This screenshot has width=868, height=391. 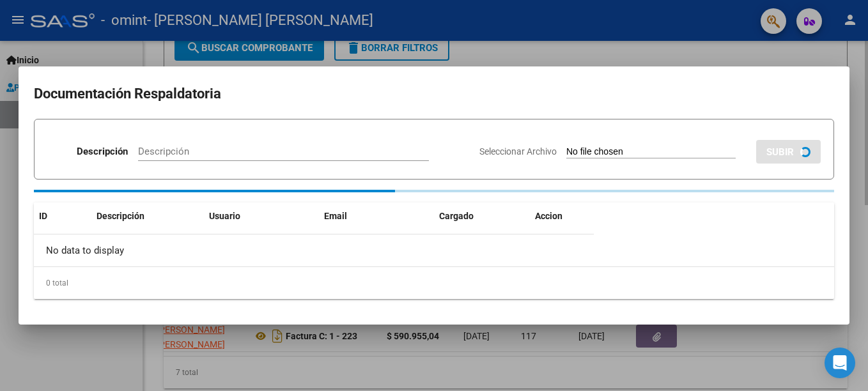 I want to click on datatable-header-cell: ID, so click(x=63, y=216).